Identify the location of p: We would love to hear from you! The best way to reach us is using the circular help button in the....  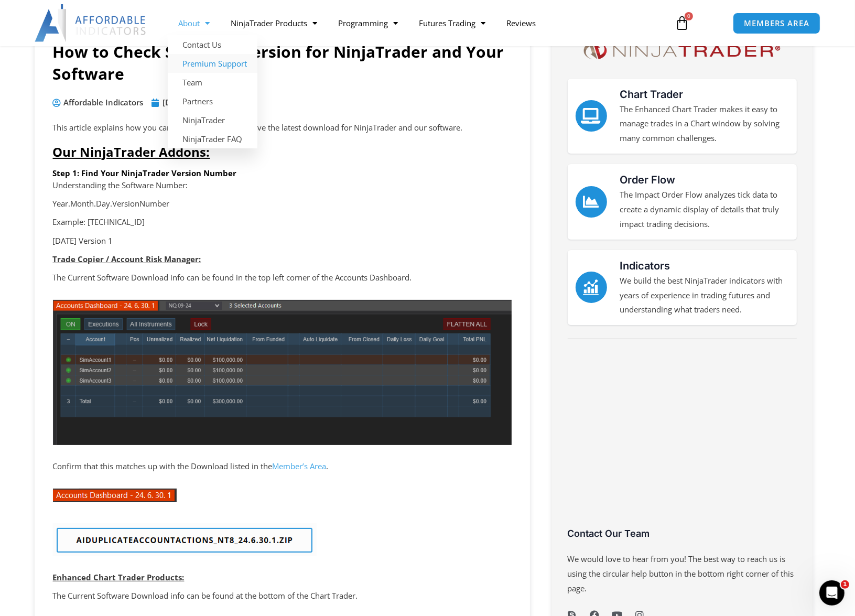
(682, 574).